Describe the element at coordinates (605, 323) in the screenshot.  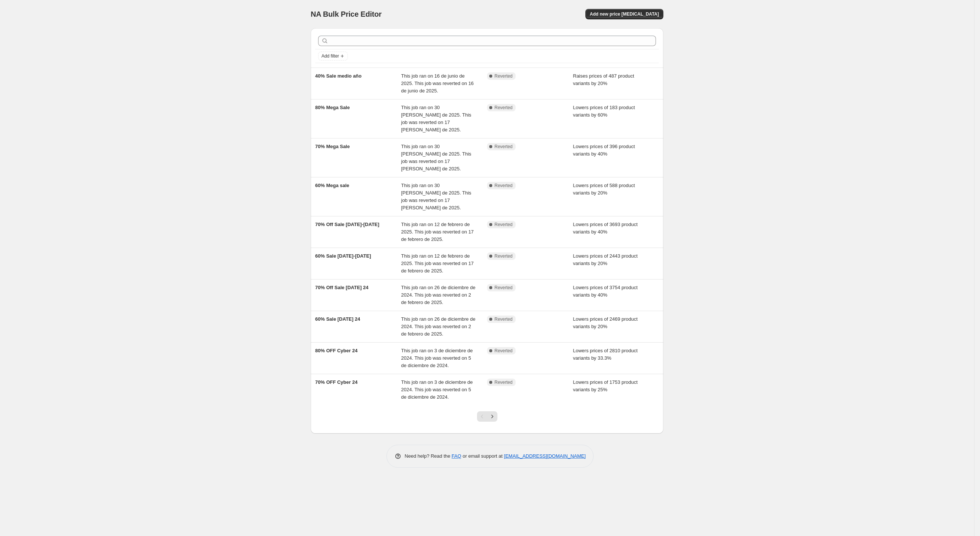
I see `span: Lowers prices of 2469 product variants by 20%` at that location.